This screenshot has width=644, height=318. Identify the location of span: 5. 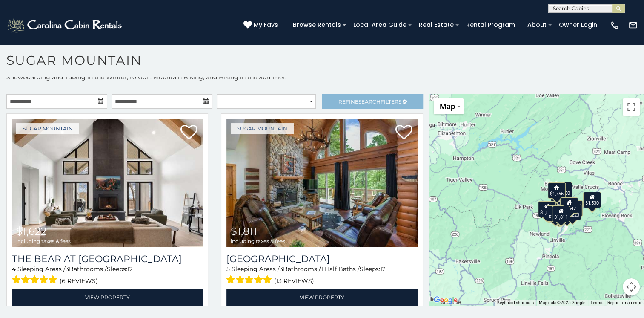
(228, 269).